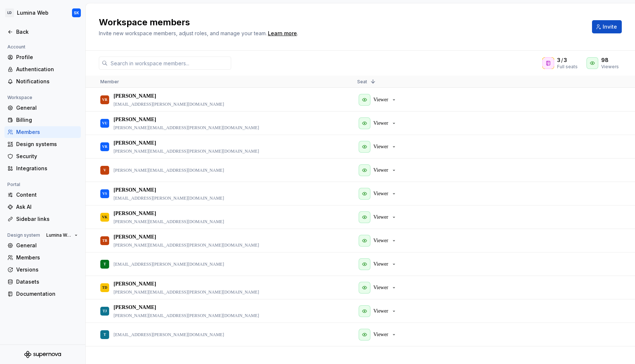  I want to click on div: Viewers, so click(610, 67).